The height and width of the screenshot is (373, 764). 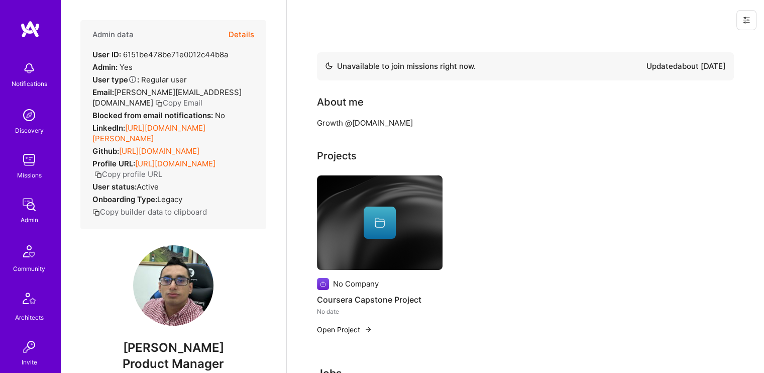 I want to click on div: Invite, so click(x=29, y=362).